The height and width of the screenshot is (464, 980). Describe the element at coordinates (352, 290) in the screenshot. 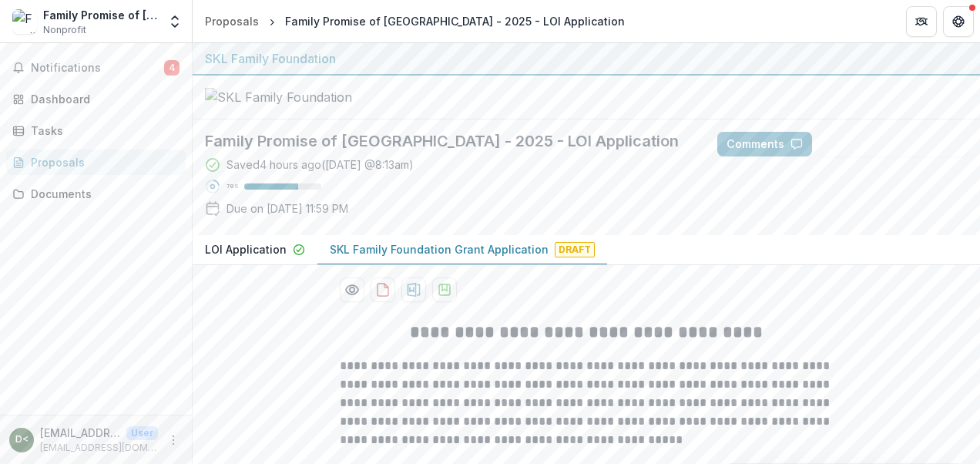

I see `button: Preview fb8880b8-a390-4549-ae44-f9c8cc56239a-1.pdf` at that location.